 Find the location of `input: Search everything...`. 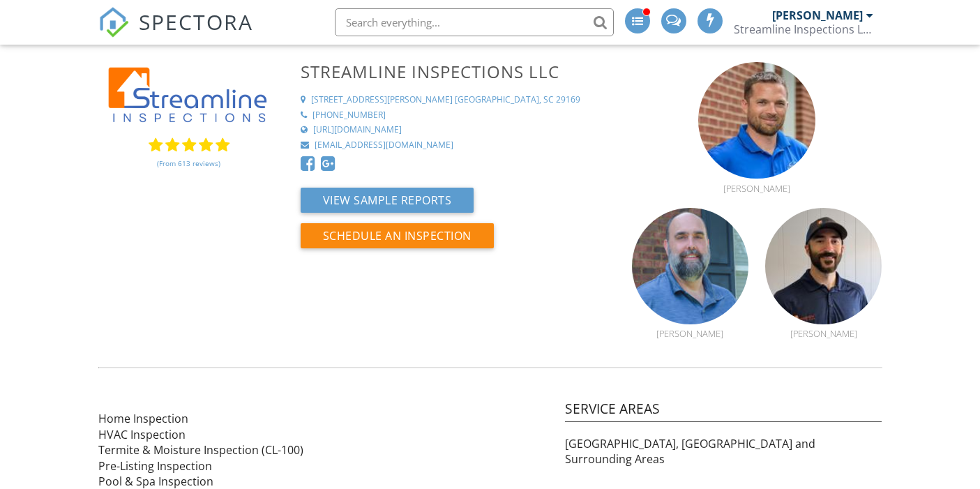

input: Search everything... is located at coordinates (475, 22).